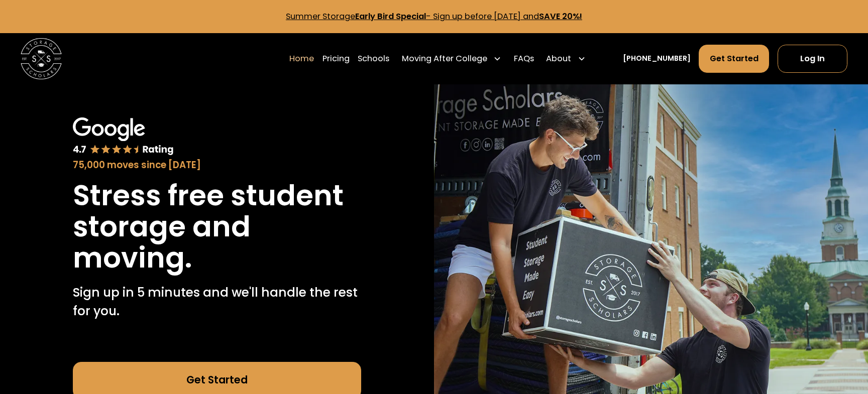  I want to click on img: Storage Scholars main logo, so click(41, 59).